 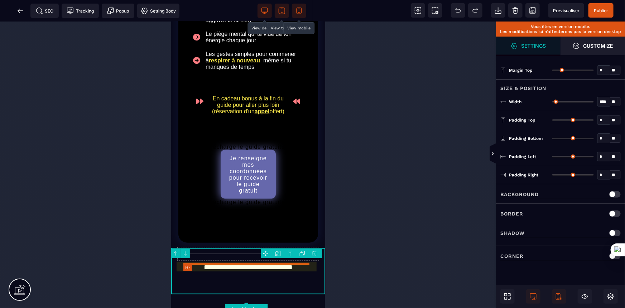 What do you see at coordinates (529, 46) in the screenshot?
I see `span: Settings` at bounding box center [529, 46].